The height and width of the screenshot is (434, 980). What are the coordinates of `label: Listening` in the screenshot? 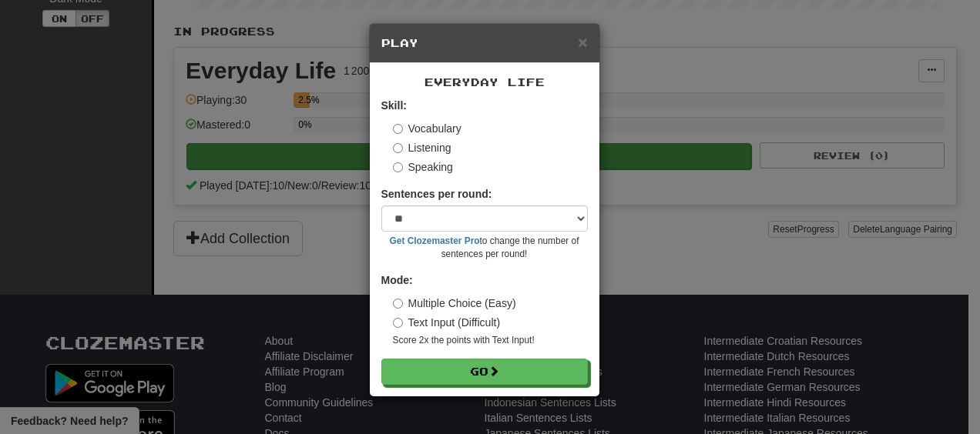 It's located at (422, 148).